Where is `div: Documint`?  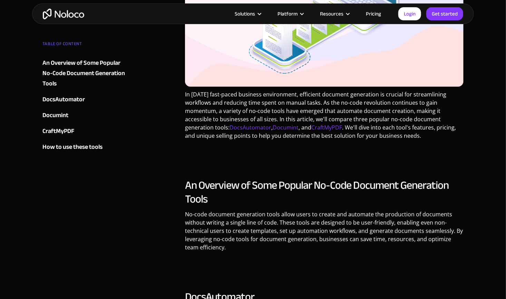 div: Documint is located at coordinates (55, 116).